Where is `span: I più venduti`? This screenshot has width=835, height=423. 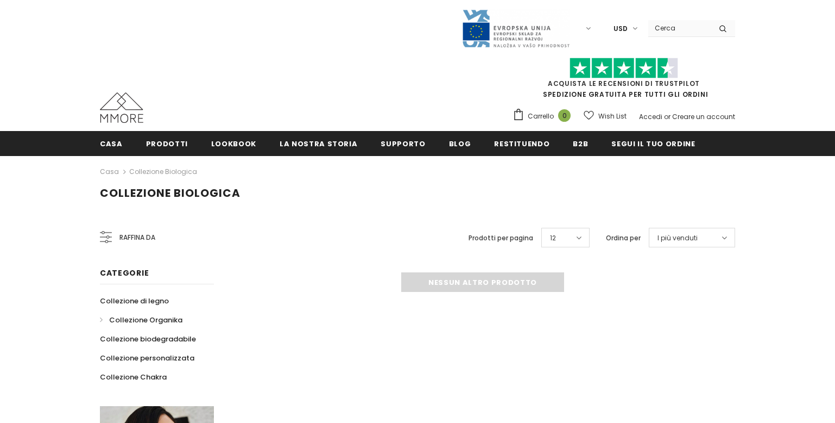
span: I più venduti is located at coordinates (678, 238).